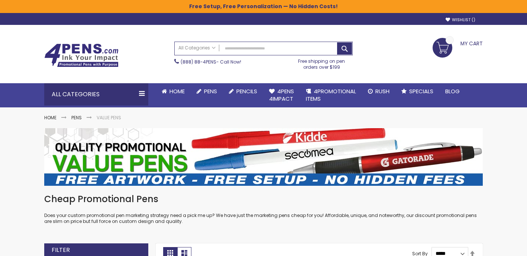 Image resolution: width=527 pixels, height=256 pixels. Describe the element at coordinates (264, 199) in the screenshot. I see `h1: Cheap Promotional Pens` at that location.